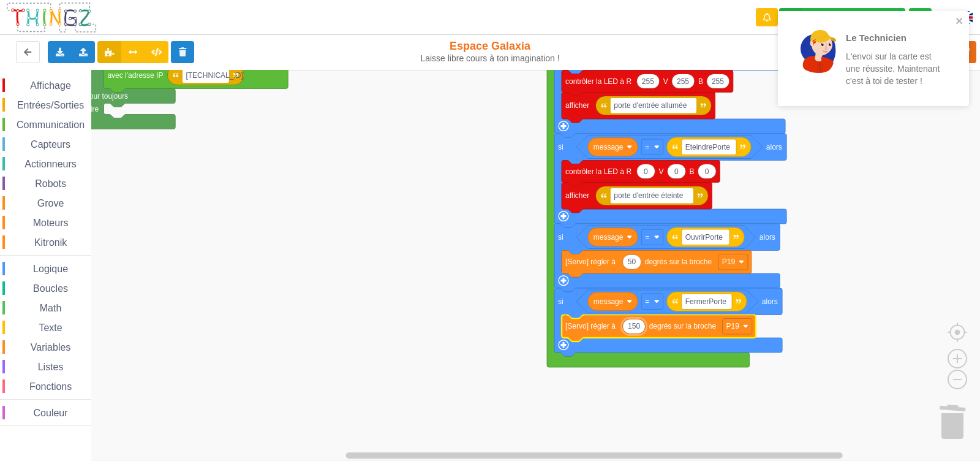  I want to click on text: porte d'entrée éteinte, so click(648, 196).